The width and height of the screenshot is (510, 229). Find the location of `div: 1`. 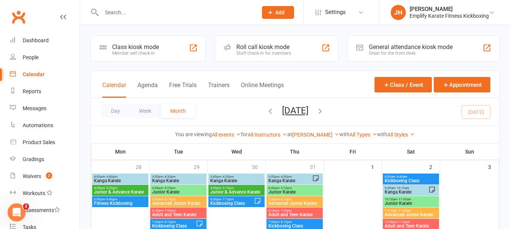

div: 1 is located at coordinates (376, 167).